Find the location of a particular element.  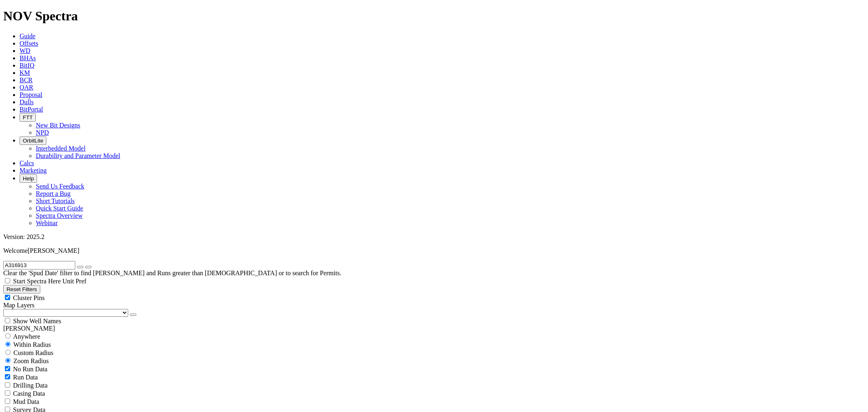

a: Guide is located at coordinates (27, 36).